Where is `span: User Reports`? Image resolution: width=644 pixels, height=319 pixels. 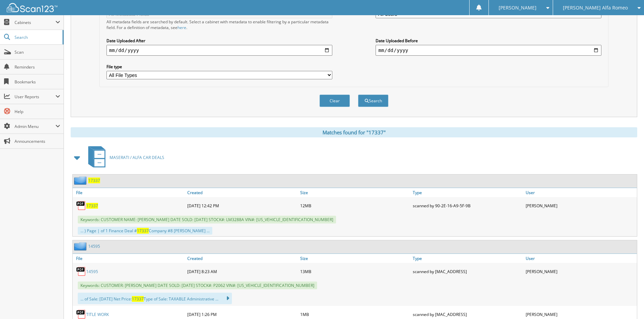
span: User Reports is located at coordinates (35, 97).